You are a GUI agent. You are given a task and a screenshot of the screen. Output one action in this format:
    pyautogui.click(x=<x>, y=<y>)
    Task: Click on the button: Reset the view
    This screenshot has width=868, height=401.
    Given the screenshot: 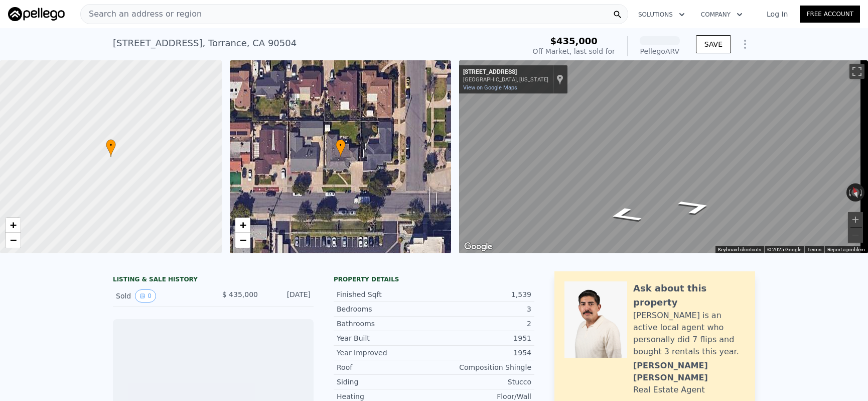 What is the action you would take?
    pyautogui.click(x=856, y=192)
    